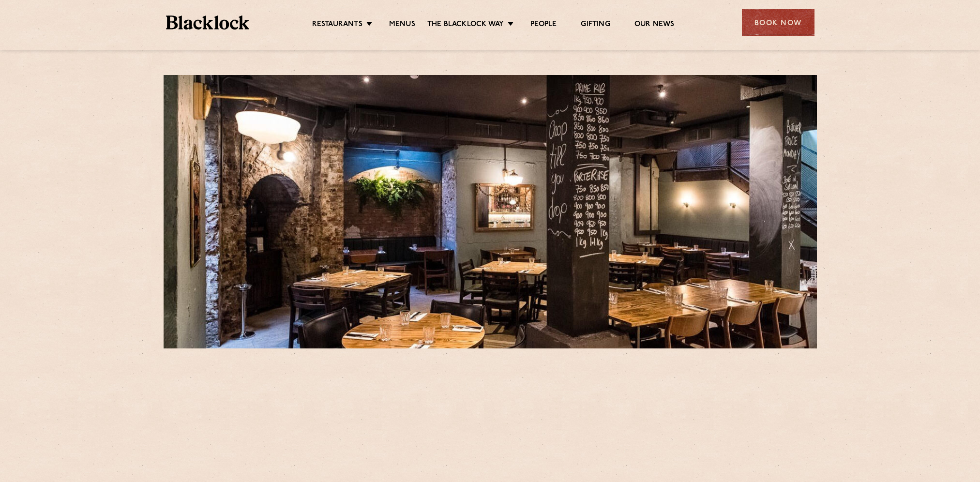 This screenshot has height=482, width=980. I want to click on a: Menus, so click(402, 25).